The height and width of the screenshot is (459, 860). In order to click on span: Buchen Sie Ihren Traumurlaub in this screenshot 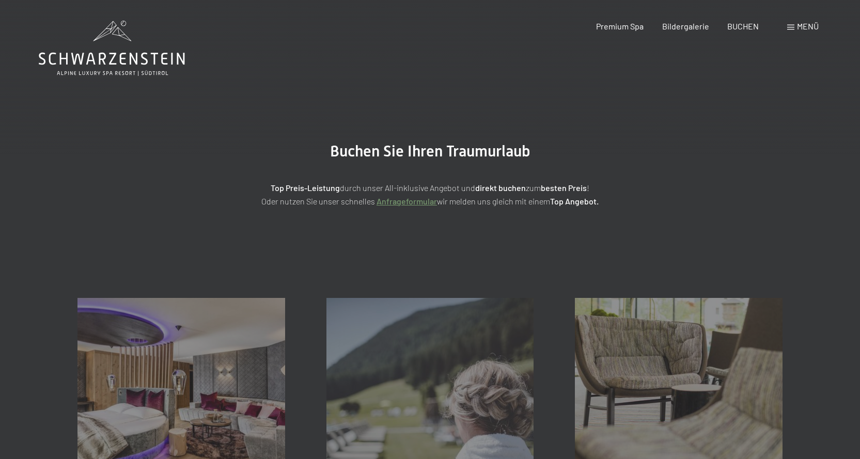, I will do `click(430, 151)`.